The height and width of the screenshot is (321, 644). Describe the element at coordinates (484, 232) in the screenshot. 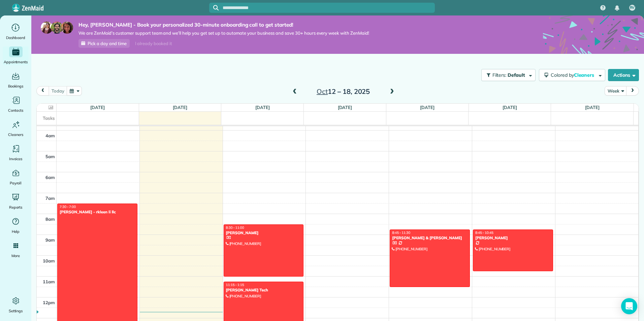

I see `span: 8:45 - 10:45` at that location.